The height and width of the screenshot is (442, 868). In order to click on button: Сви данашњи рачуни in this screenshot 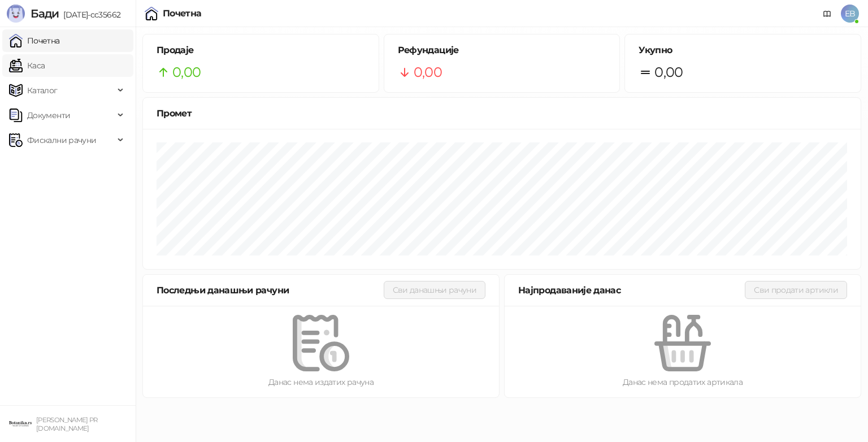, I will do `click(435, 290)`.